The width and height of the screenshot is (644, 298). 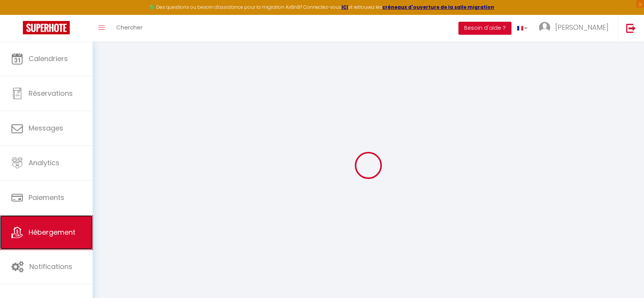 What do you see at coordinates (44, 162) in the screenshot?
I see `span: Analytics` at bounding box center [44, 162].